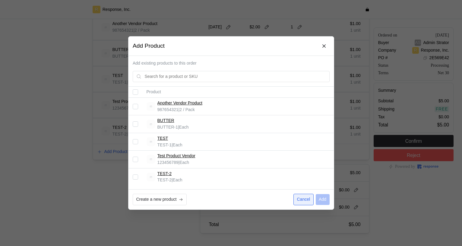 This screenshot has width=462, height=246. I want to click on p: Add existing products to this order, so click(231, 63).